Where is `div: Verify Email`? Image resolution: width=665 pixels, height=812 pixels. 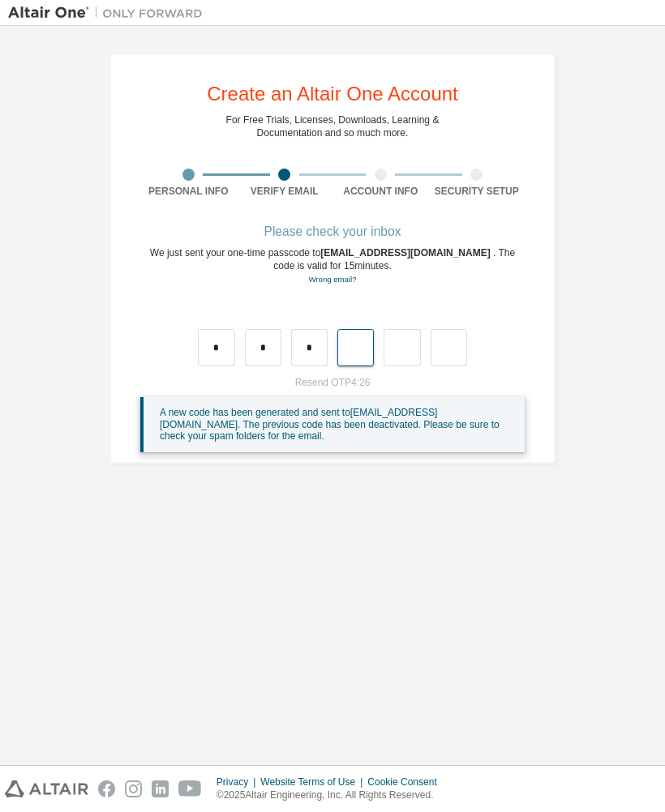
div: Verify Email is located at coordinates (285, 191).